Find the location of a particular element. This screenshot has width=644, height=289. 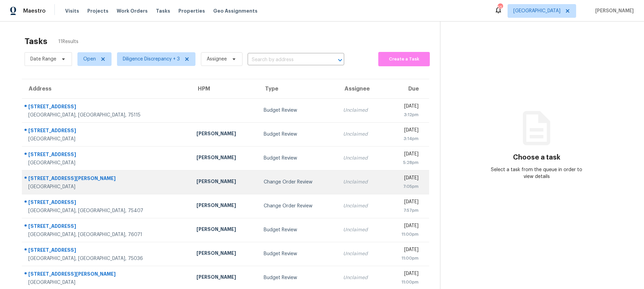

button: Create a Task is located at coordinates (404, 59).